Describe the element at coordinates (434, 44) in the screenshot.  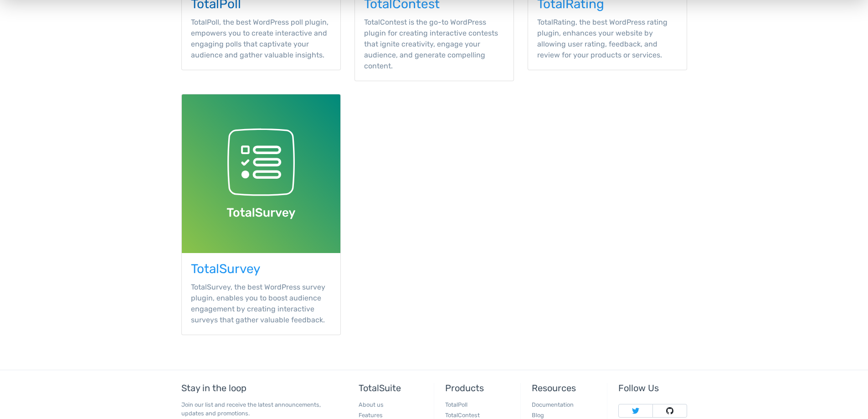
I see `p: TotalContest is the go-to WordPress plugin for creating interactive contests that ignite creativi...` at that location.